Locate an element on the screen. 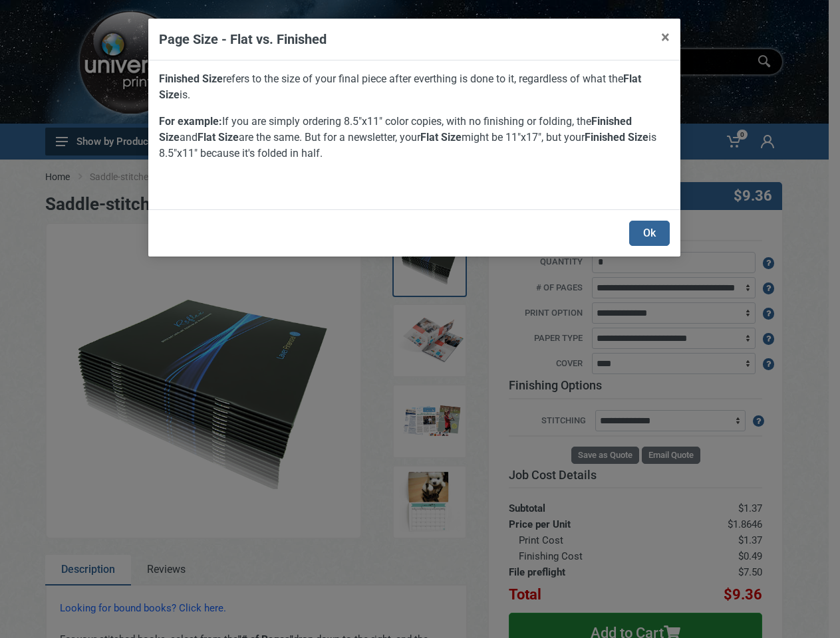 The height and width of the screenshot is (638, 840). p: If you are simply ordering 8.5"x11" color copies, with no finishing or folding, the and are the s... is located at coordinates (414, 137).